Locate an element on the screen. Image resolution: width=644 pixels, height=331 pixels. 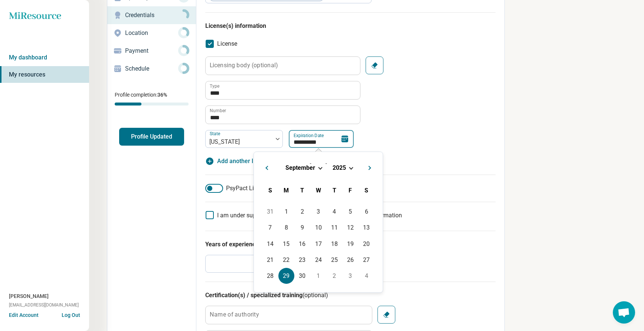
div: Choose Monday, September 22nd, 2025 is located at coordinates (286, 260).